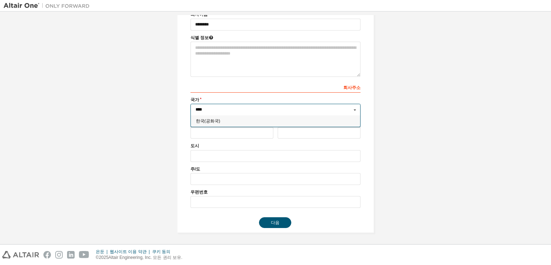 This screenshot has height=265, width=551. Describe the element at coordinates (145, 257) in the screenshot. I see `font: Altair Engineering, Inc. 모든 권리 보유.` at that location.